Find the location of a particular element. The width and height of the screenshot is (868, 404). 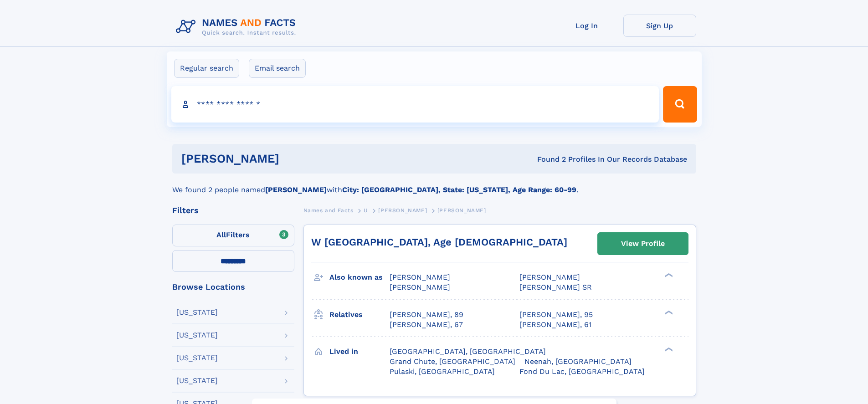

div: View Profile is located at coordinates (643, 244).